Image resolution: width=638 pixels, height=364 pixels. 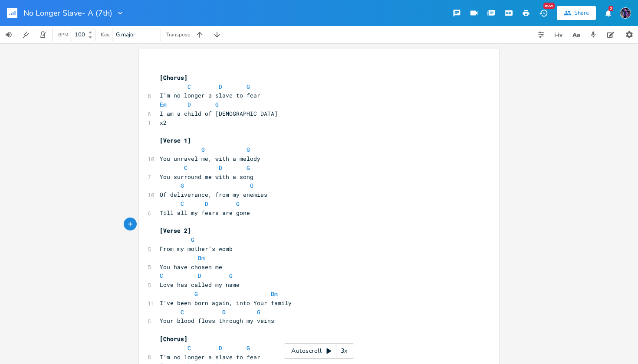 What do you see at coordinates (544, 13) in the screenshot?
I see `button: New` at bounding box center [544, 13].